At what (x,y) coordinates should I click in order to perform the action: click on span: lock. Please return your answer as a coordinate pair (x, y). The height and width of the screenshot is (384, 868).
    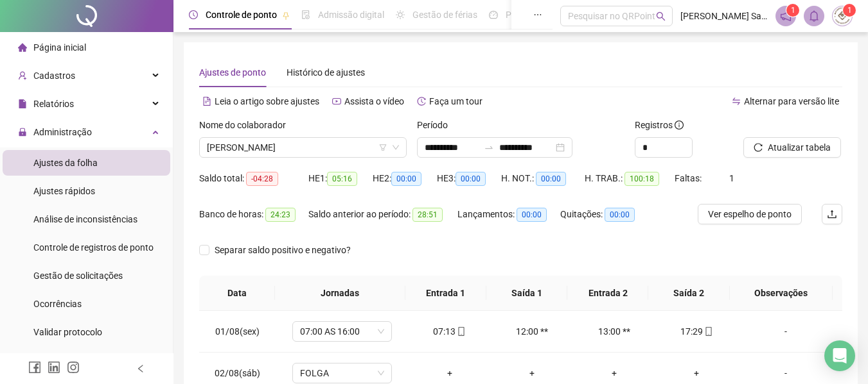
    Looking at the image, I should click on (23, 132).